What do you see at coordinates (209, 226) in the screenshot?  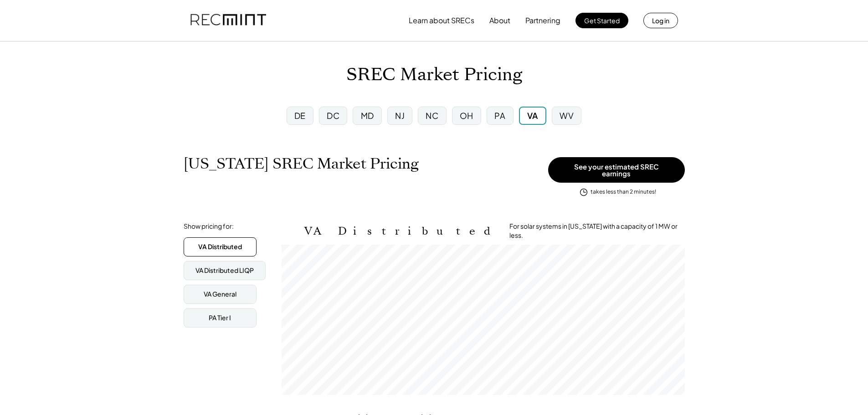 I see `div: Show pricing for:` at bounding box center [209, 226].